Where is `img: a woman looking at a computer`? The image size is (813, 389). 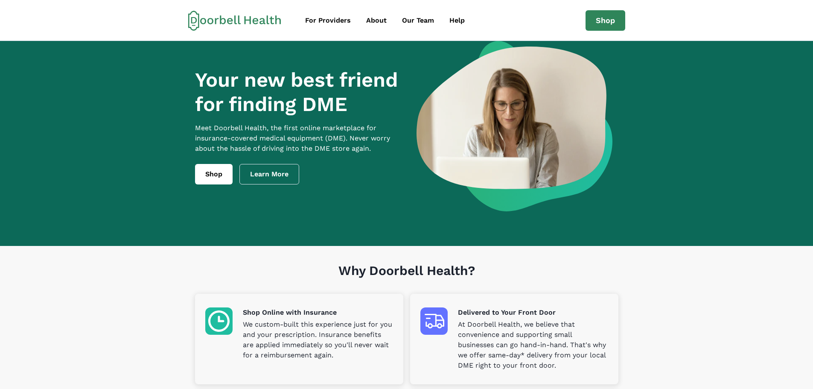 img: a woman looking at a computer is located at coordinates (514, 126).